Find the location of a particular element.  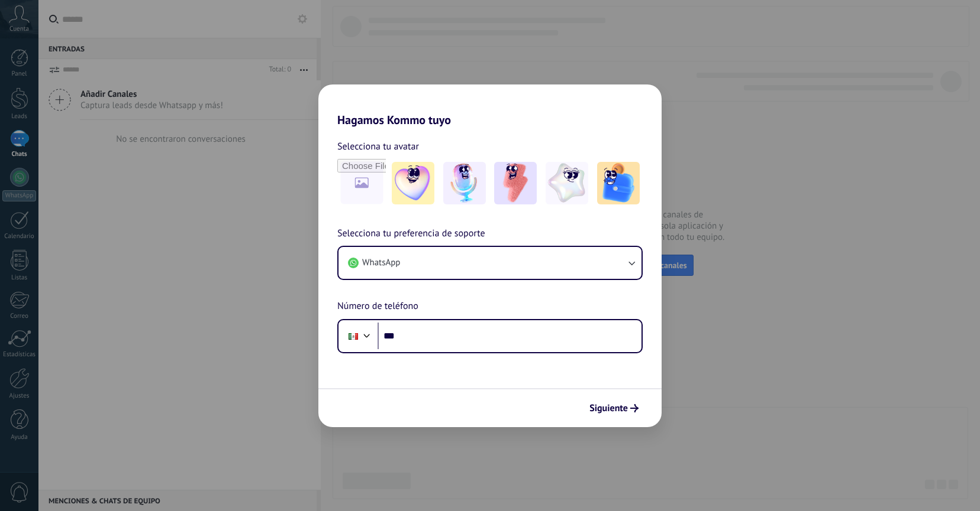

img: -4.jpeg is located at coordinates (567, 183).